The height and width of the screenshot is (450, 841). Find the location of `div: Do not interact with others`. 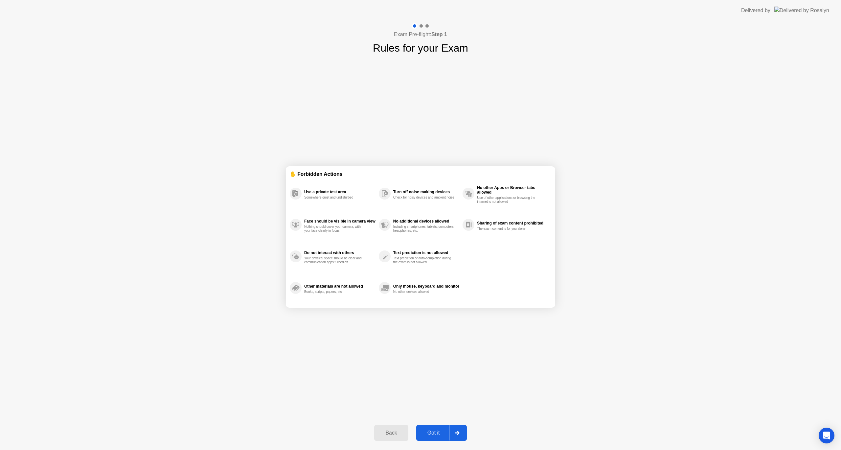

div: Do not interact with others is located at coordinates (340, 253).